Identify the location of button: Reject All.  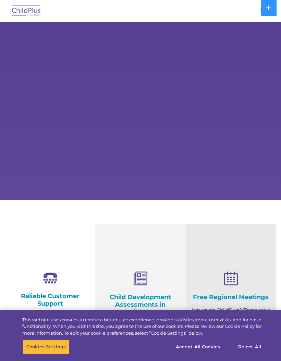
(249, 347).